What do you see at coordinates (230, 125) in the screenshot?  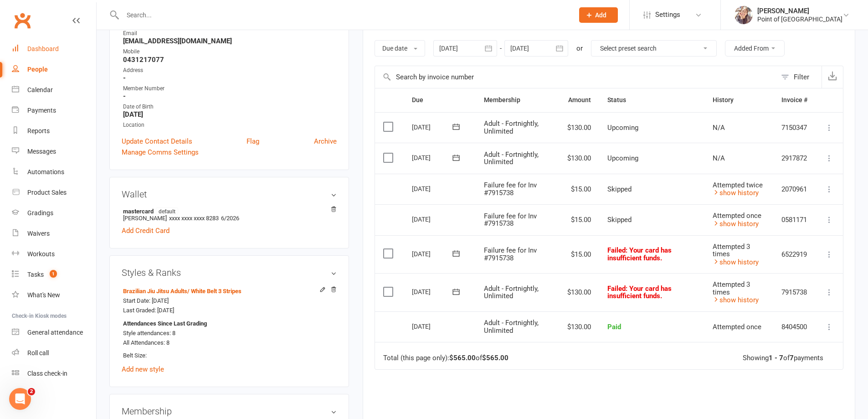 I see `div: Location` at bounding box center [230, 125].